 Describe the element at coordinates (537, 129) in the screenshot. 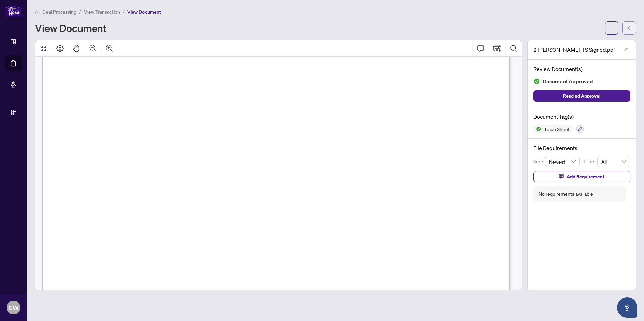

I see `img: Status Icon` at that location.